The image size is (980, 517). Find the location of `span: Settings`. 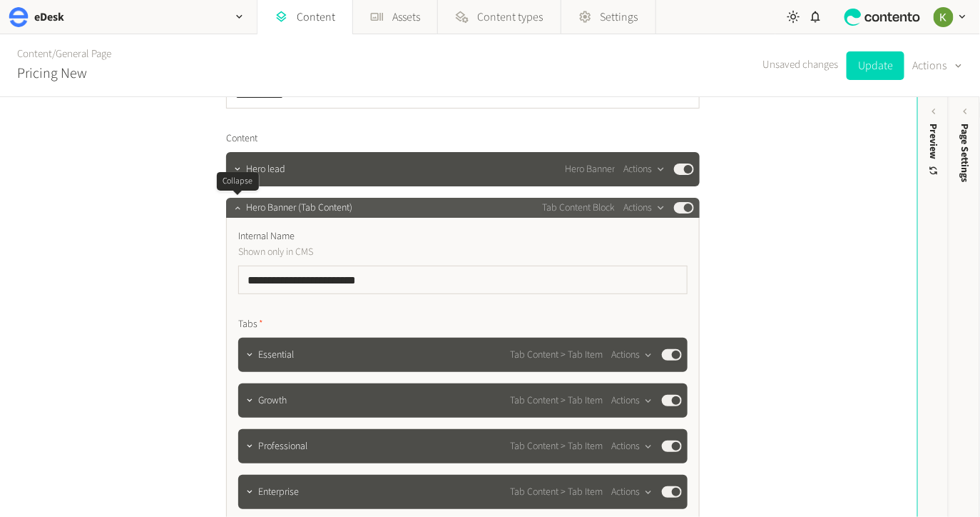

span: Settings is located at coordinates (619, 17).